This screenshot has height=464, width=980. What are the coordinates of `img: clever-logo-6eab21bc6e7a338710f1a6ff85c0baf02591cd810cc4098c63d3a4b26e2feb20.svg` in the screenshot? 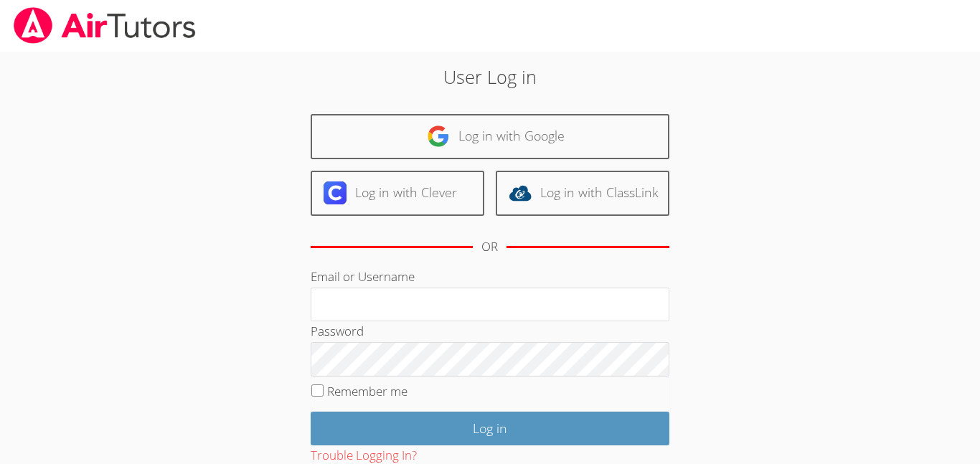 It's located at (335, 193).